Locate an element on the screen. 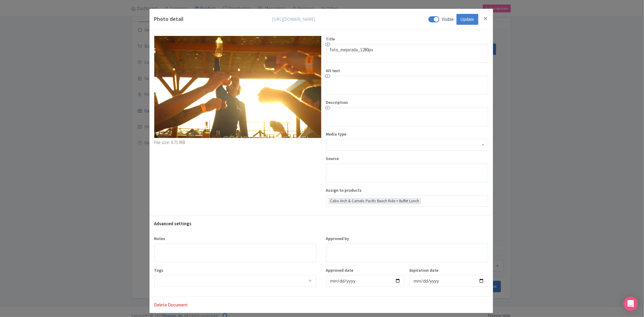  div: Visible is located at coordinates (447, 19).